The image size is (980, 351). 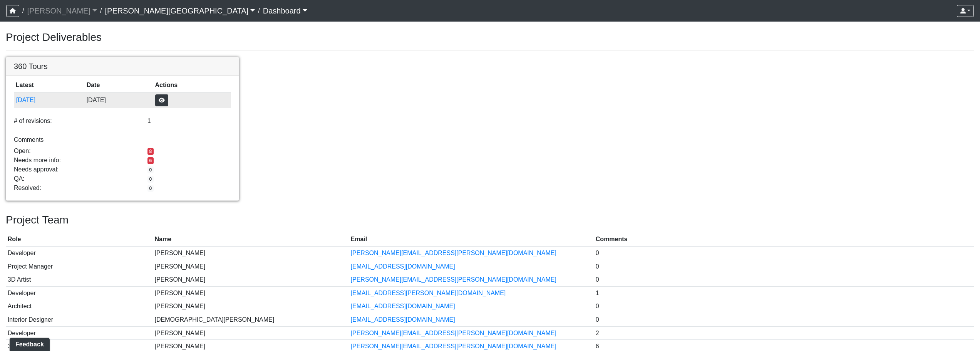 I want to click on td: Project Manager, so click(x=80, y=266).